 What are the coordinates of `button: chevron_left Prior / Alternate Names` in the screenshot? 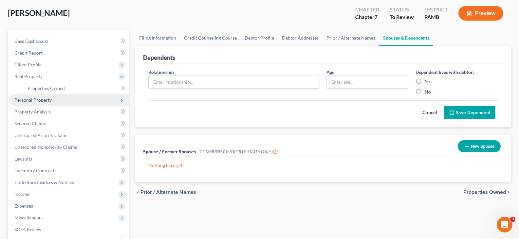 It's located at (166, 192).